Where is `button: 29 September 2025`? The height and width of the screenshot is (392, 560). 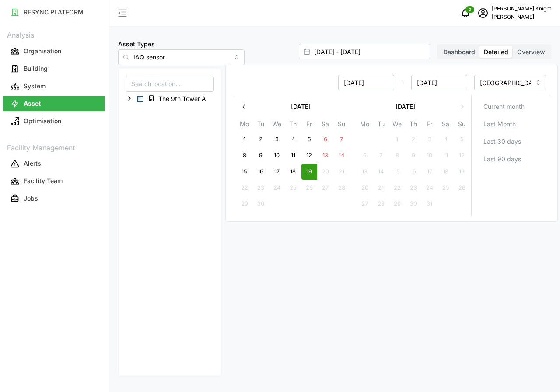
button: 29 September 2025 is located at coordinates (245, 204).